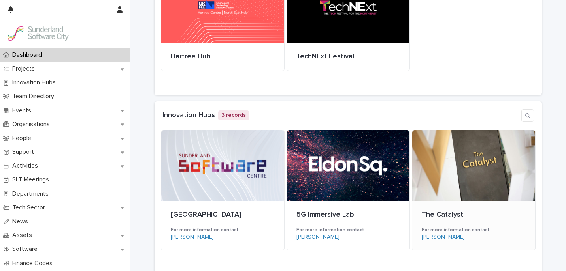 Image resolution: width=566 pixels, height=271 pixels. What do you see at coordinates (23, 138) in the screenshot?
I see `p: People` at bounding box center [23, 138].